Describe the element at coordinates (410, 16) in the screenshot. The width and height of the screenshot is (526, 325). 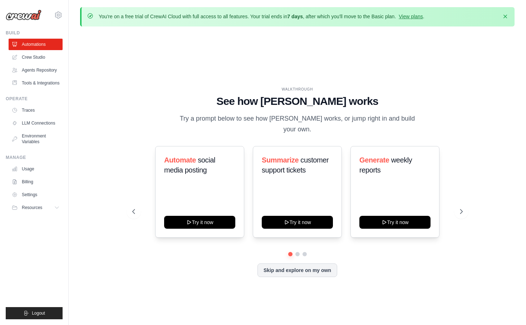
I see `a: View plans` at that location.